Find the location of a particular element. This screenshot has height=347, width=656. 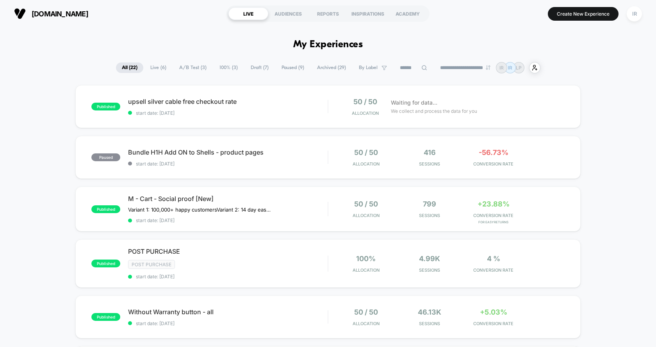

span: Paused ( 9 ) is located at coordinates (293, 68).